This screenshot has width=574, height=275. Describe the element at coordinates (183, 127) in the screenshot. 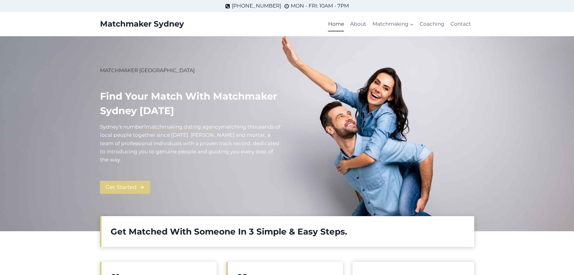

I see `mark: matchmaking dating agency` at that location.